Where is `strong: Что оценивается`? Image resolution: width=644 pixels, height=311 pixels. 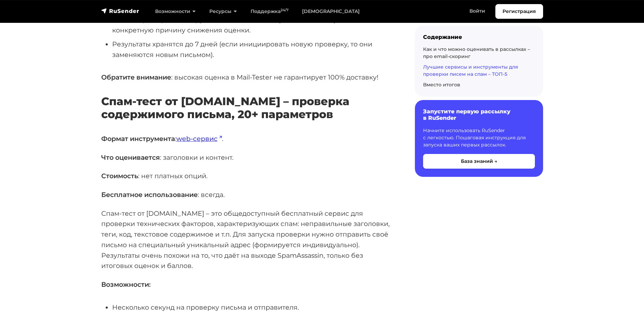 strong: Что оценивается is located at coordinates (130, 157).